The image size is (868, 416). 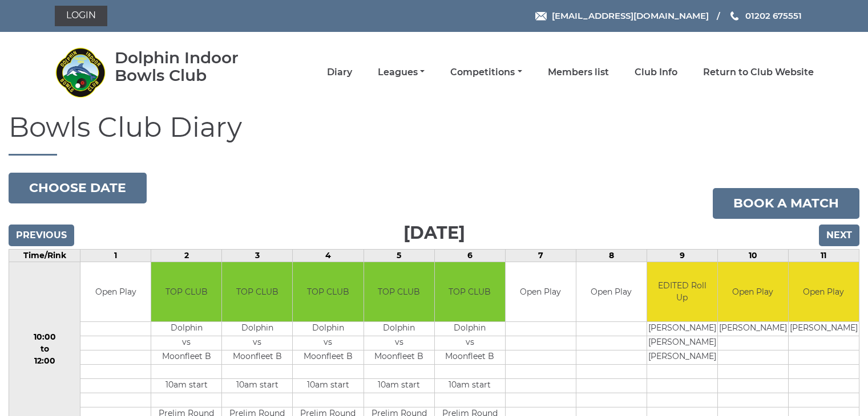 I want to click on td: Time/Rink, so click(x=44, y=255).